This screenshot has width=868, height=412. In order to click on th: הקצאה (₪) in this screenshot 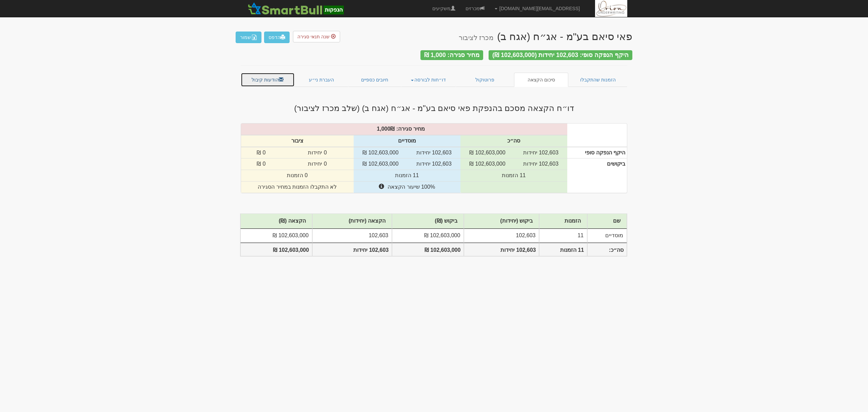, I will do `click(276, 221)`.